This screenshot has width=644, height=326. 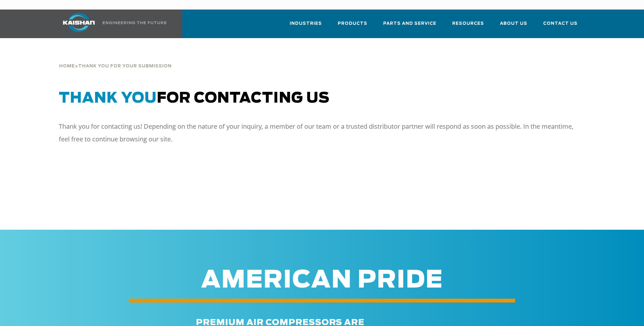 I want to click on a: Contact Us, so click(x=560, y=26).